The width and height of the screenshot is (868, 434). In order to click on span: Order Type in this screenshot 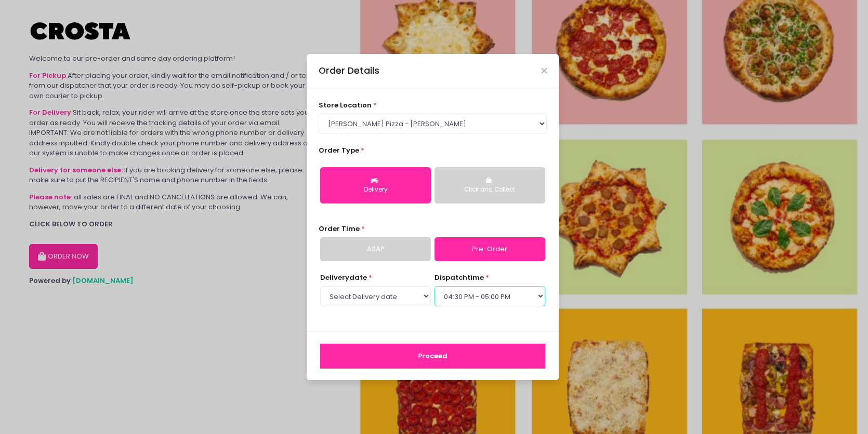, I will do `click(338, 150)`.